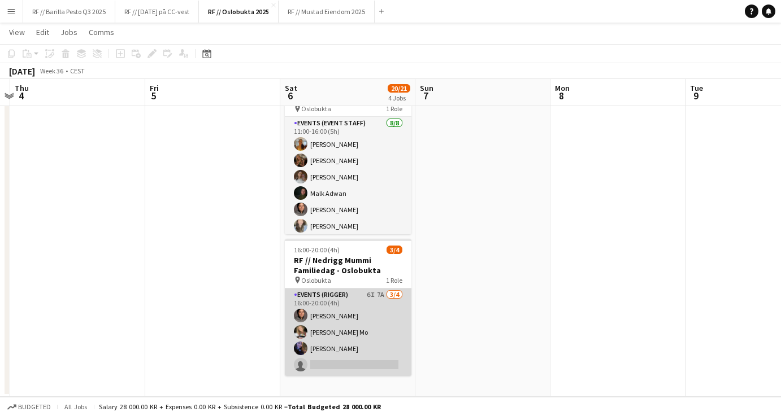 This screenshot has height=416, width=781. What do you see at coordinates (348, 151) in the screenshot?
I see `app-job-card: 11:00-16:00 (5h)8/8RF // Gjennomføring Mummi Familiedag - Oslobukta Oslobukta1 RoleEvents (Event ...` at bounding box center [348, 151].